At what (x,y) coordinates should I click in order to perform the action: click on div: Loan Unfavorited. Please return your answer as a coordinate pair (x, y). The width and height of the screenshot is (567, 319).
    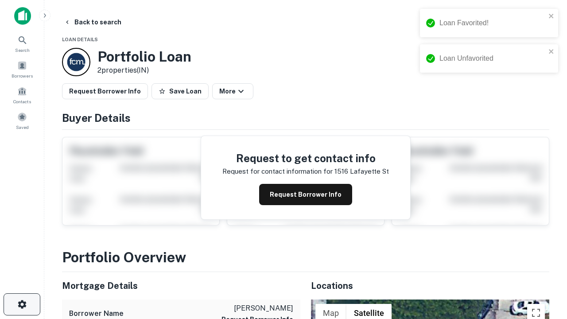
    Looking at the image, I should click on (493, 58).